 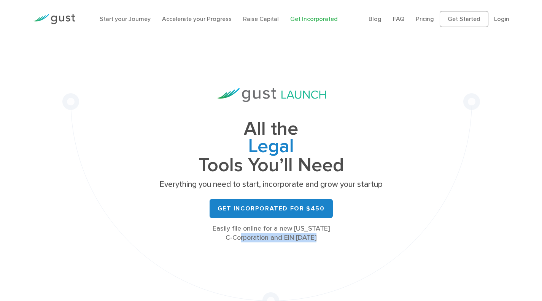 I want to click on a: Get Incorporated, so click(x=314, y=19).